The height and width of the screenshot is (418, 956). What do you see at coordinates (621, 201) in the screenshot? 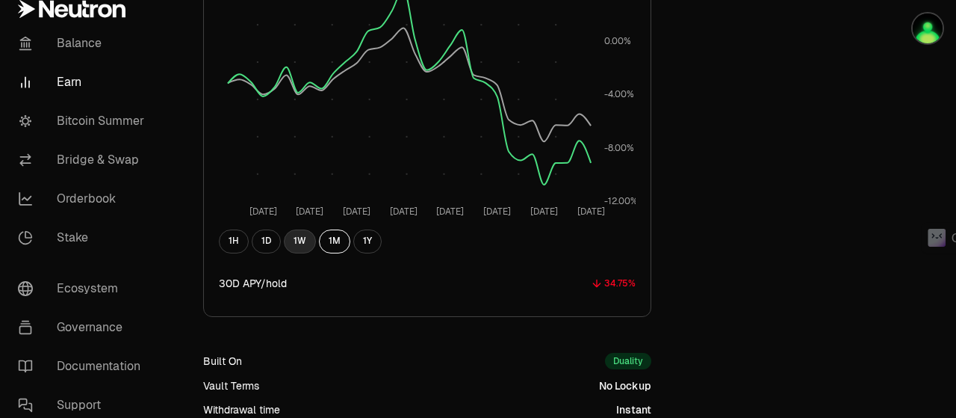
I see `tspan: -12.00%` at bounding box center [621, 201].